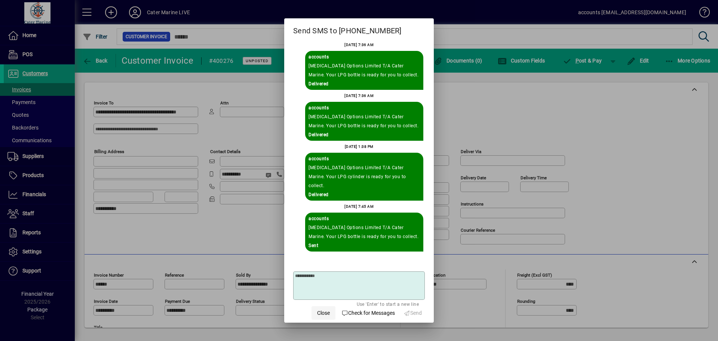 The width and height of the screenshot is (718, 341). Describe the element at coordinates (388, 304) in the screenshot. I see `mat-hint: Use 'Enter' to start a new line` at that location.